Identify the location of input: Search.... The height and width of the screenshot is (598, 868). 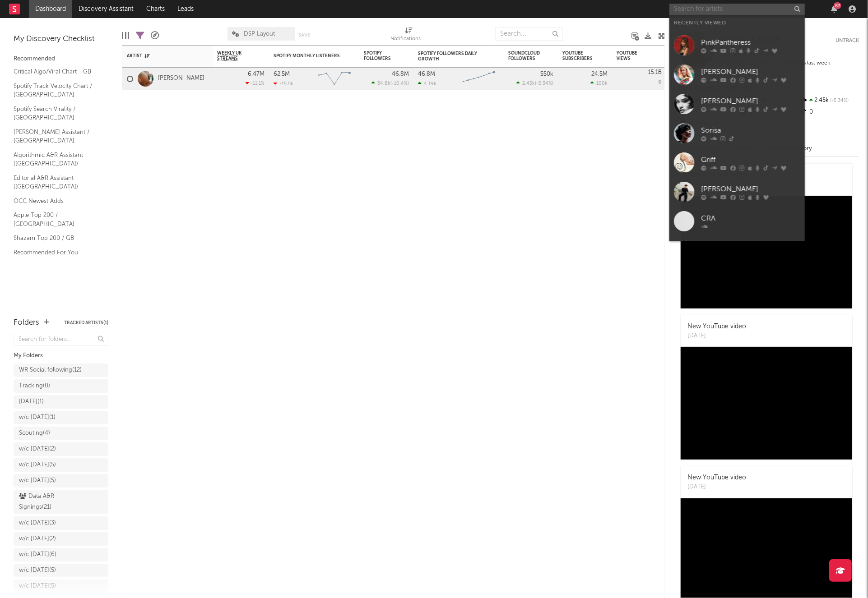
(529, 34).